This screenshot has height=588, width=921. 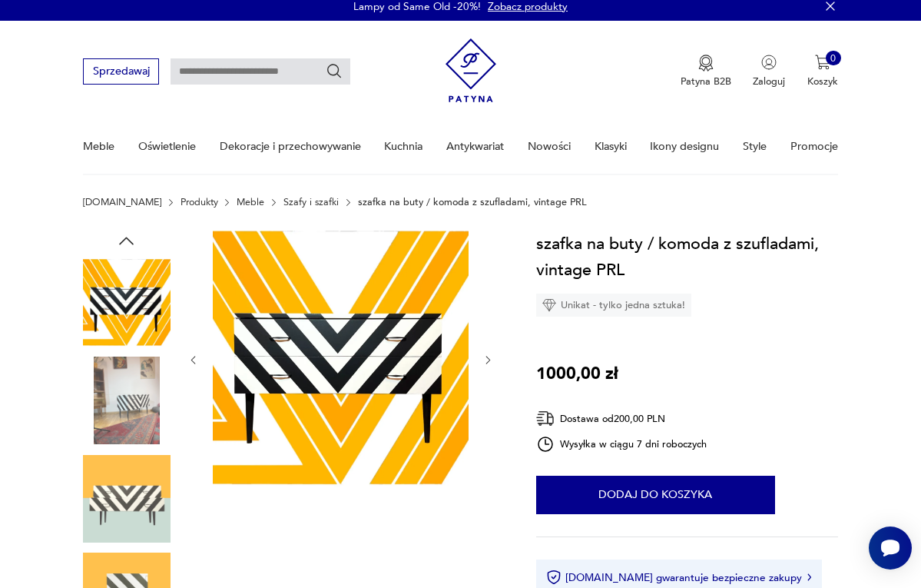 I want to click on a: Antykwariat, so click(x=475, y=146).